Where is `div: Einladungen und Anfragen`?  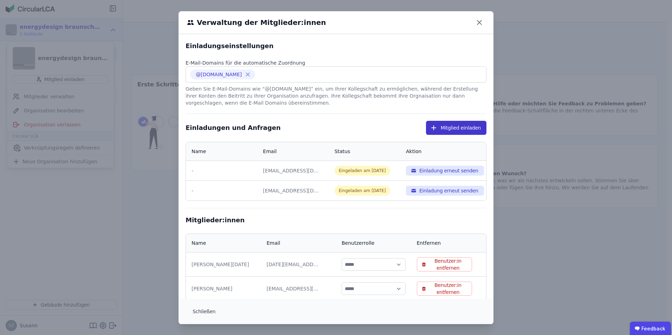 div: Einladungen und Anfragen is located at coordinates (233, 128).